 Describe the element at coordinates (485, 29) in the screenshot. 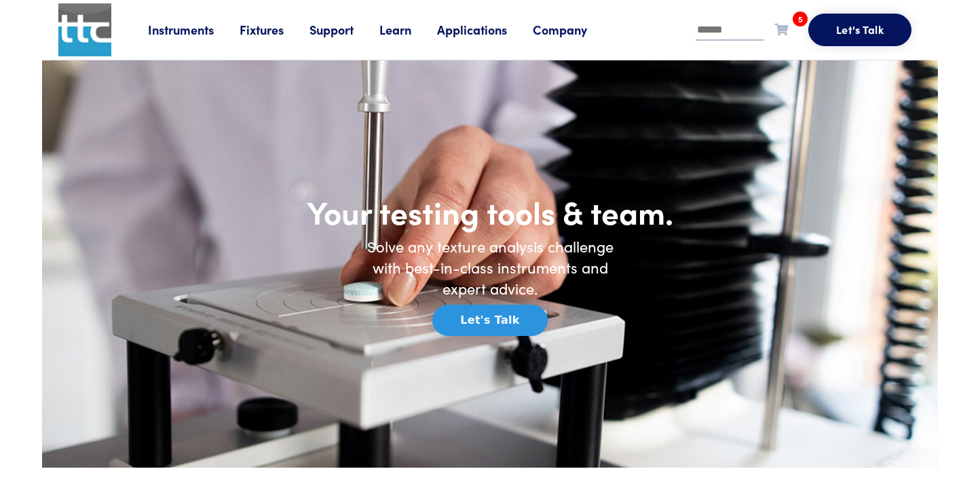

I see `a: Applications` at that location.